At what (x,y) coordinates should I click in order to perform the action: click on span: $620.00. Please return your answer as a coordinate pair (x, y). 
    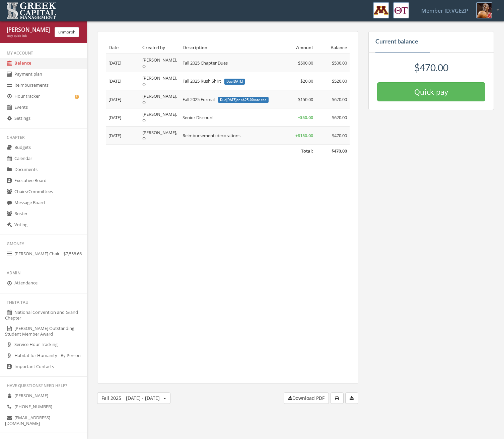
    Looking at the image, I should click on (339, 118).